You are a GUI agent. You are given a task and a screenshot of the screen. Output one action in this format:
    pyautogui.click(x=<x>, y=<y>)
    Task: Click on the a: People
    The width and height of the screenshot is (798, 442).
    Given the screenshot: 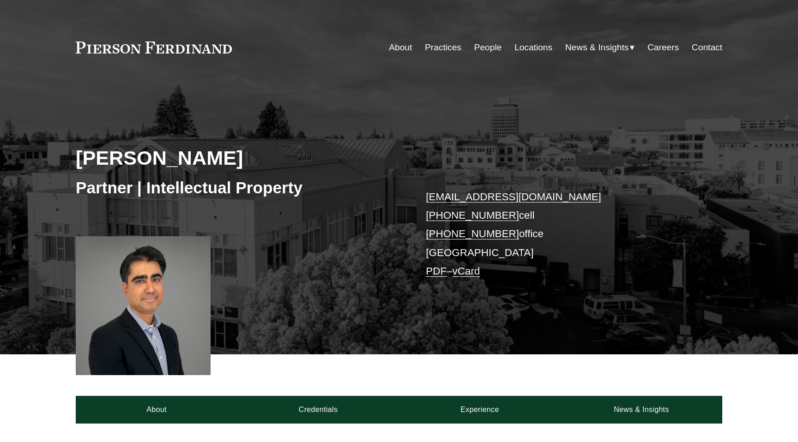 What is the action you would take?
    pyautogui.click(x=488, y=48)
    